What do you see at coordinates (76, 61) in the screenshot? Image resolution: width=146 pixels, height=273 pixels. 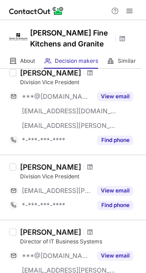 I see `span: Decision makers` at bounding box center [76, 61].